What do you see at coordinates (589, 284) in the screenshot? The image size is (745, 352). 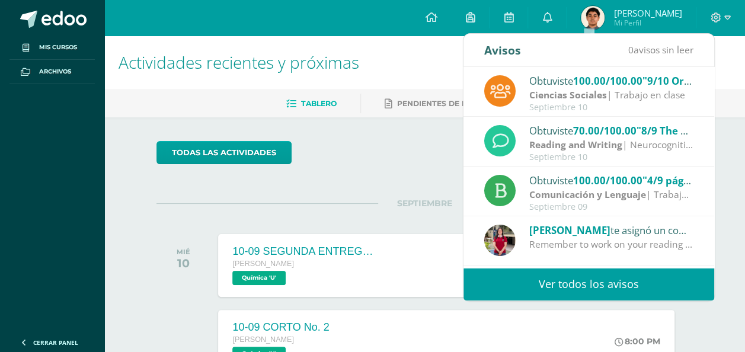 I see `a: Ver todos los avisos` at bounding box center [589, 284].